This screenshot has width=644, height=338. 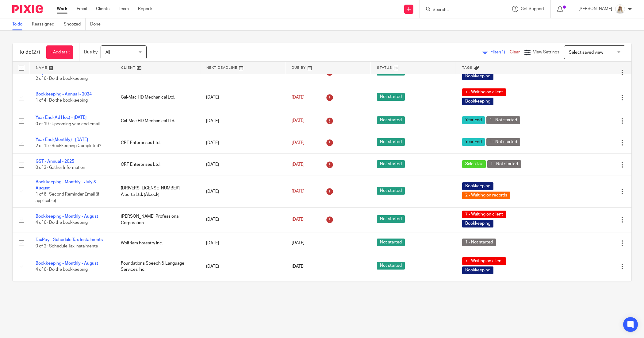 I want to click on span: Select saved view, so click(x=586, y=53).